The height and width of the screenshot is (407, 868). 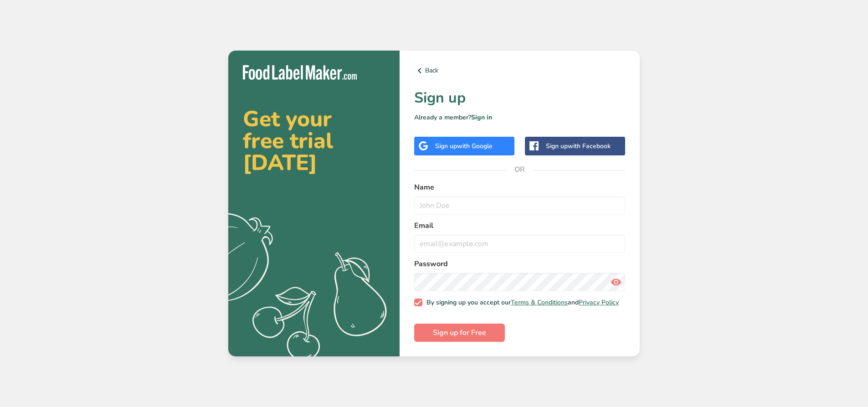 I want to click on span: with Facebook, so click(x=589, y=146).